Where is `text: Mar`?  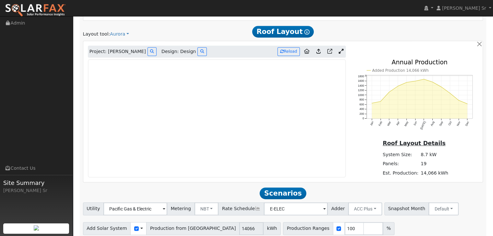
text: Mar is located at coordinates (388, 124).